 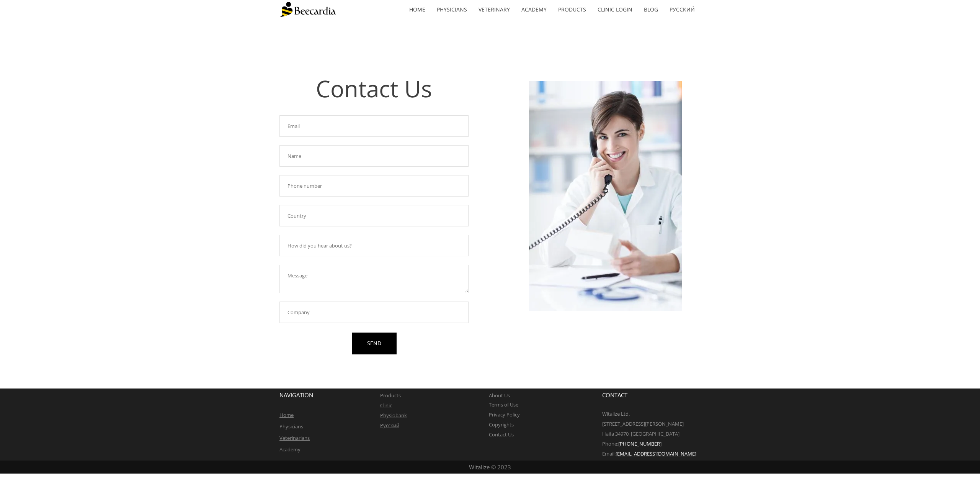 I want to click on a: roducts, so click(x=392, y=395).